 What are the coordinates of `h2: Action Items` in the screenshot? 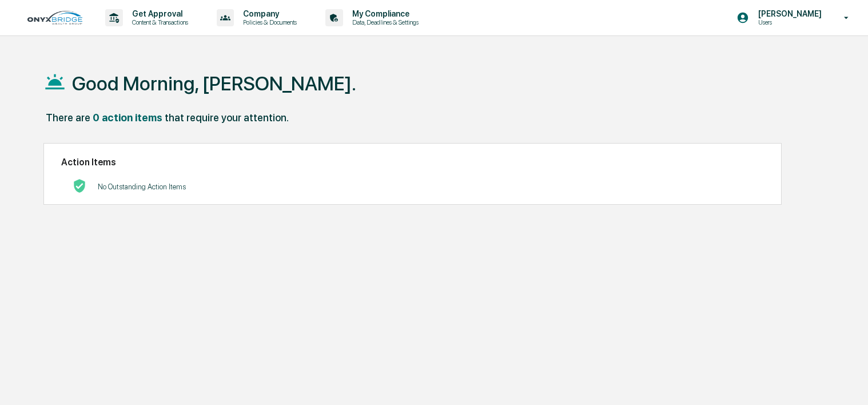 It's located at (413, 162).